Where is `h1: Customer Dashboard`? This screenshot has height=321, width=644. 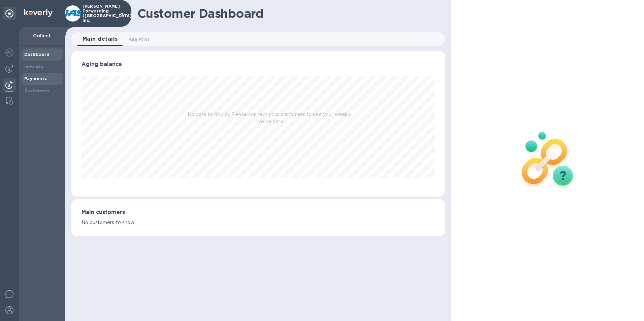 h1: Customer Dashboard is located at coordinates (289, 14).